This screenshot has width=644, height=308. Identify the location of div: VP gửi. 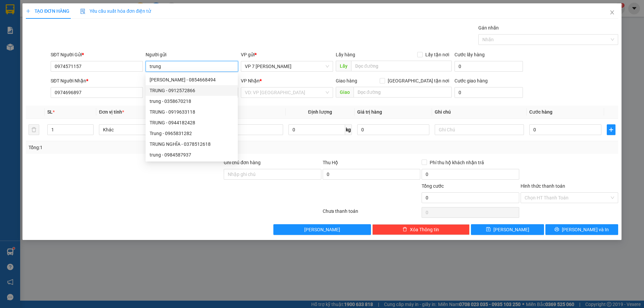
(287, 55).